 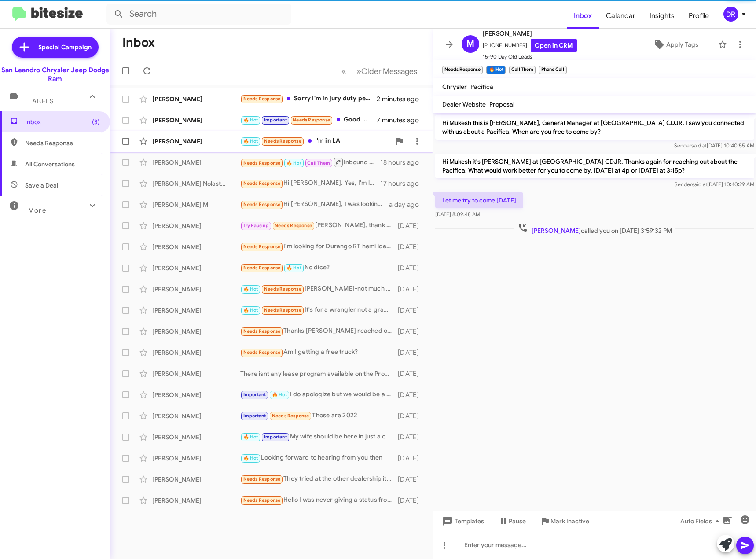 What do you see at coordinates (522, 70) in the screenshot?
I see `small: Call Them` at bounding box center [522, 70].